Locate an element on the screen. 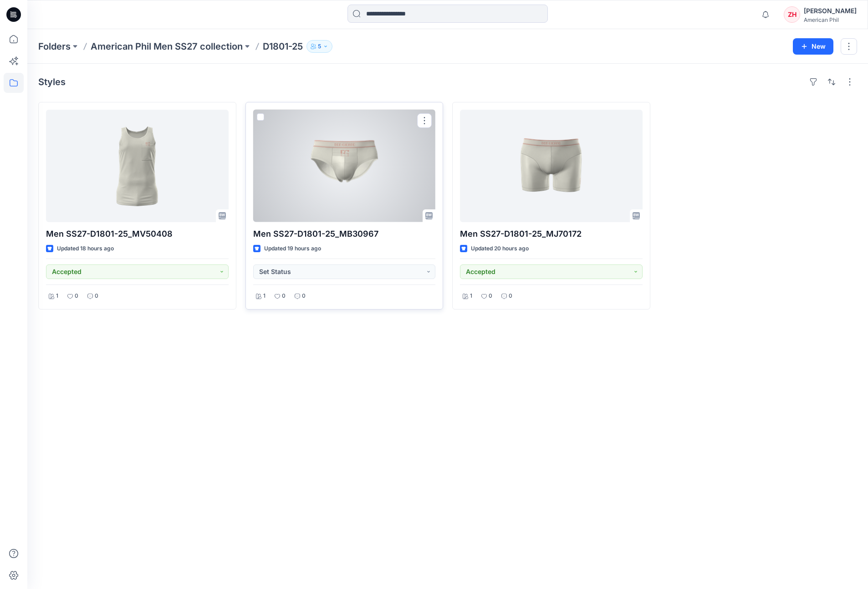  a: Men SS27-D1801-25_MJ70172 is located at coordinates (551, 166).